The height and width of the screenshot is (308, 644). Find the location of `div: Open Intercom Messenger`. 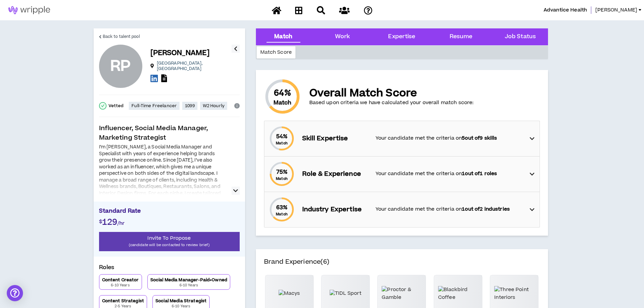

div: Open Intercom Messenger is located at coordinates (15, 293).